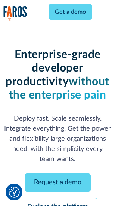 The width and height of the screenshot is (115, 206). I want to click on div: menu, so click(105, 12).